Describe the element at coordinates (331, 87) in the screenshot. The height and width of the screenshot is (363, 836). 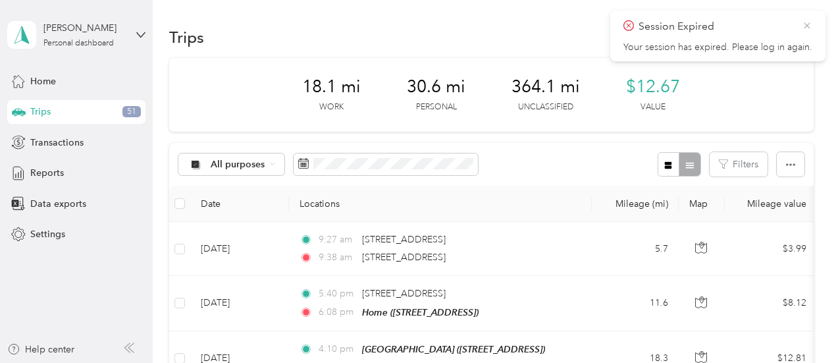
I see `span: 18.1 mi` at that location.